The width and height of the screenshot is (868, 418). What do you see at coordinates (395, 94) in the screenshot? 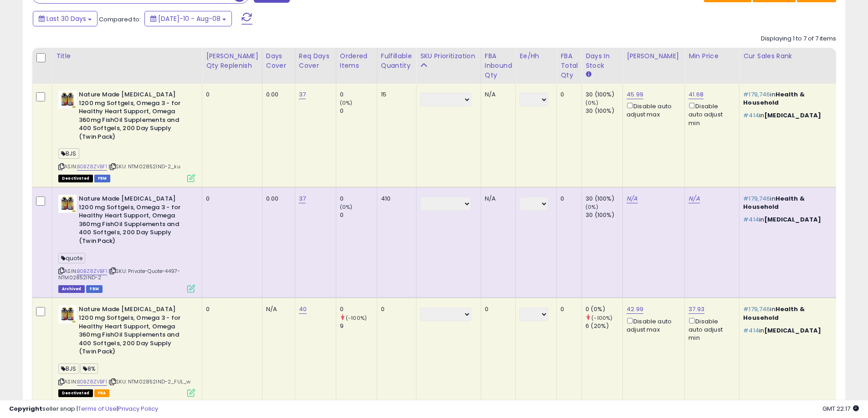
I see `div: 15` at bounding box center [395, 94].